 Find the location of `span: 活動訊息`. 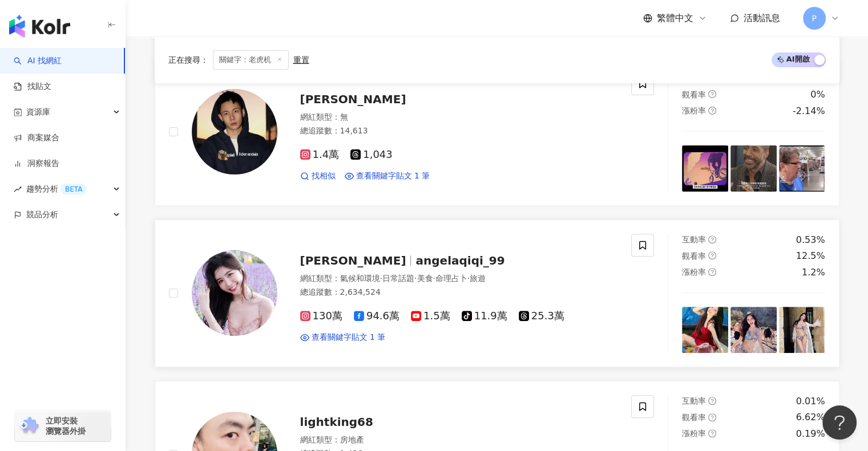

span: 活動訊息 is located at coordinates (761, 18).